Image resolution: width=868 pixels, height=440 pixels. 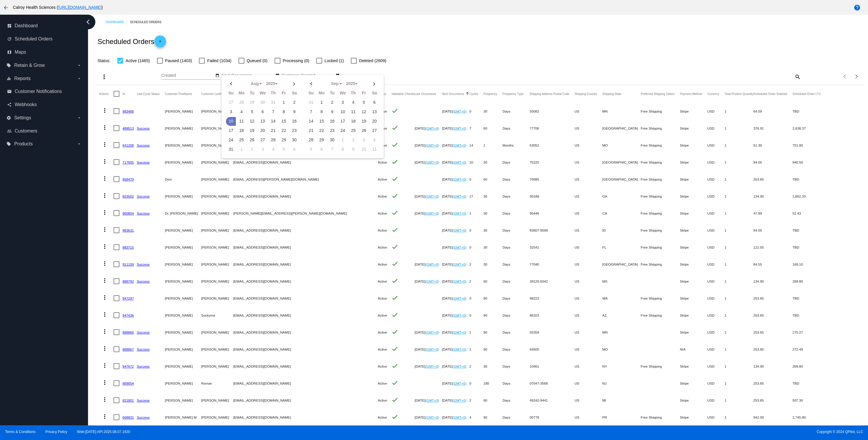 What do you see at coordinates (807, 94) in the screenshot?
I see `button: Change sorting for LifetimeValue` at bounding box center [807, 94].